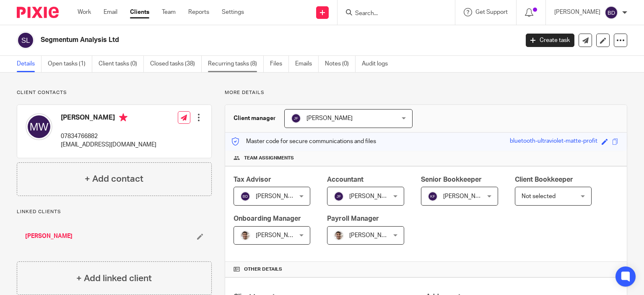 The image size is (644, 295). I want to click on span: Other details, so click(263, 269).